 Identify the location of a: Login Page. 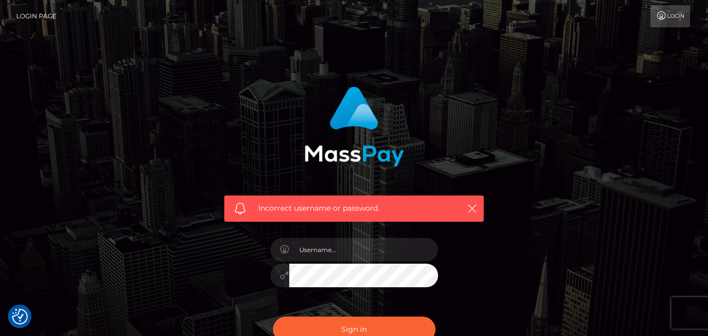
(36, 16).